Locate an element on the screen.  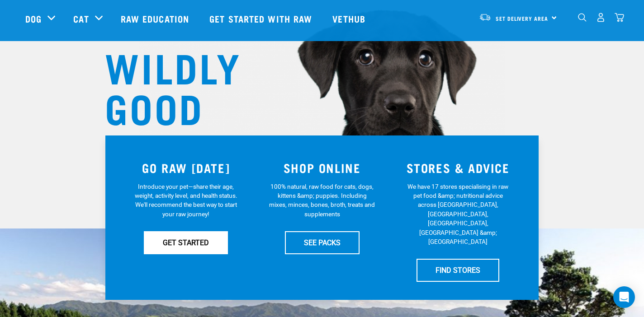
img: user.png is located at coordinates (601, 17).